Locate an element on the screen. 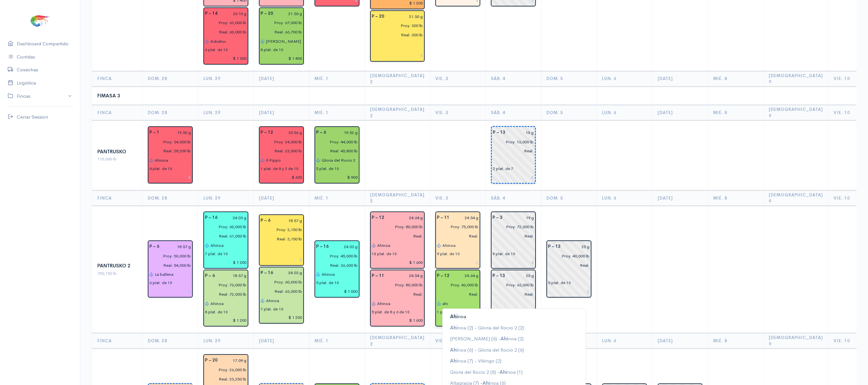 Image resolution: width=868 pixels, height=385 pixels. div: 2 plat. de 7 is located at coordinates (503, 169).